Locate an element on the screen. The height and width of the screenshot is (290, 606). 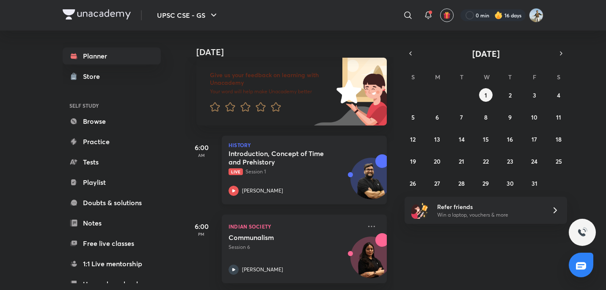
p: PM is located at coordinates (202, 234).